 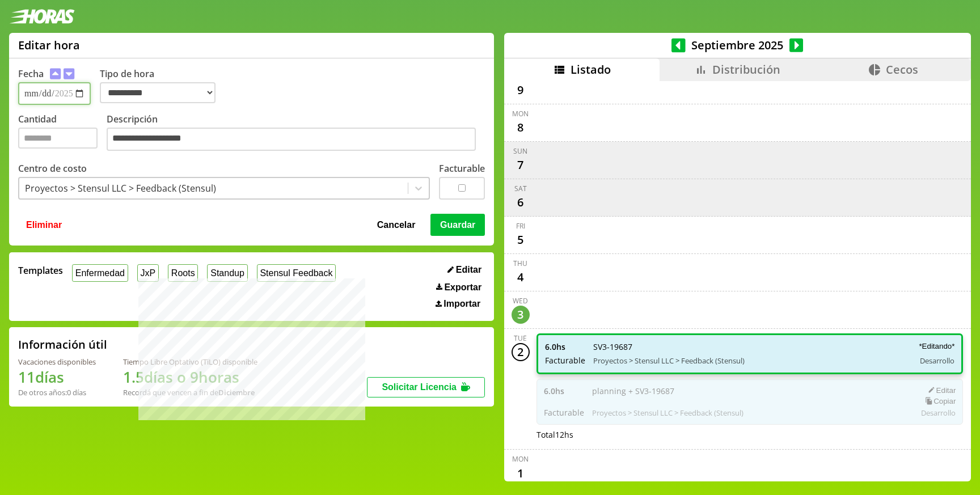 I want to click on div: 7, so click(x=521, y=165).